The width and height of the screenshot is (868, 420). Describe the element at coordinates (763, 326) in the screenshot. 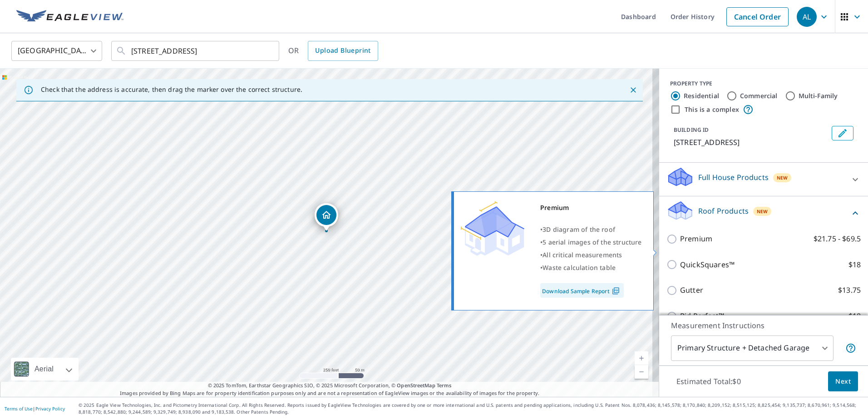

I see `p: Measurement Instructions` at that location.